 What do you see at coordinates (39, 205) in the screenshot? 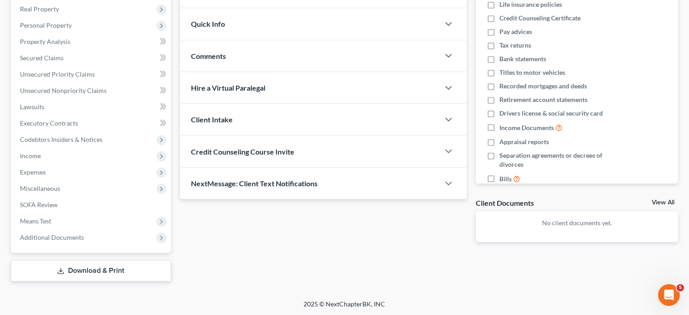
I see `span: SOFA Review` at bounding box center [39, 205].